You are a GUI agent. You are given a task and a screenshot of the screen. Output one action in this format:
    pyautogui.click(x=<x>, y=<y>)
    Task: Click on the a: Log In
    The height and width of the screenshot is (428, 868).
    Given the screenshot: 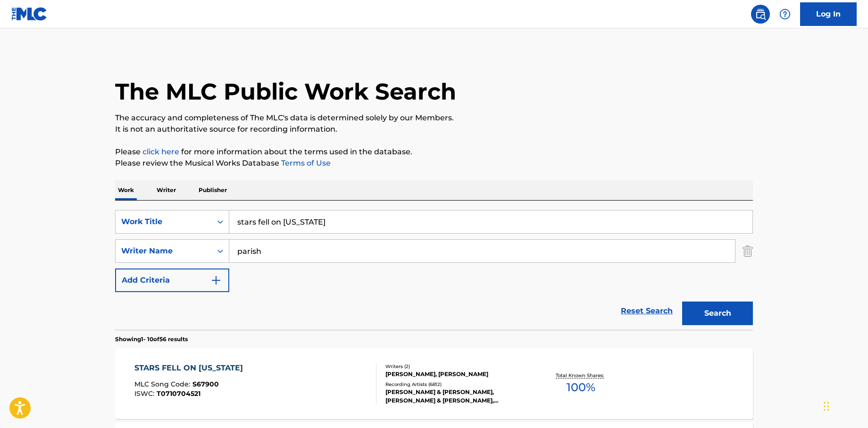 What is the action you would take?
    pyautogui.click(x=828, y=14)
    